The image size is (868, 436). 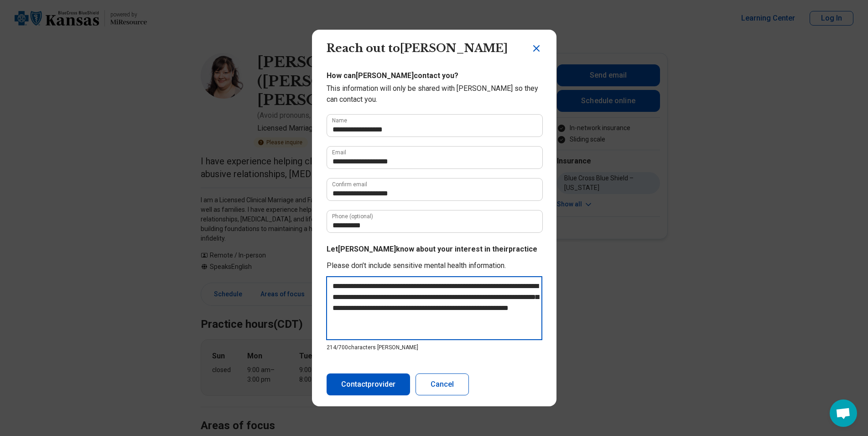 I want to click on label: Confirm email, so click(x=349, y=185).